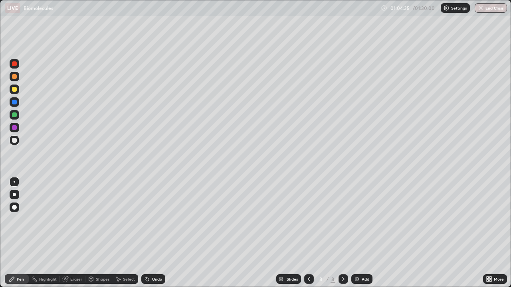  I want to click on div: Undo, so click(157, 279).